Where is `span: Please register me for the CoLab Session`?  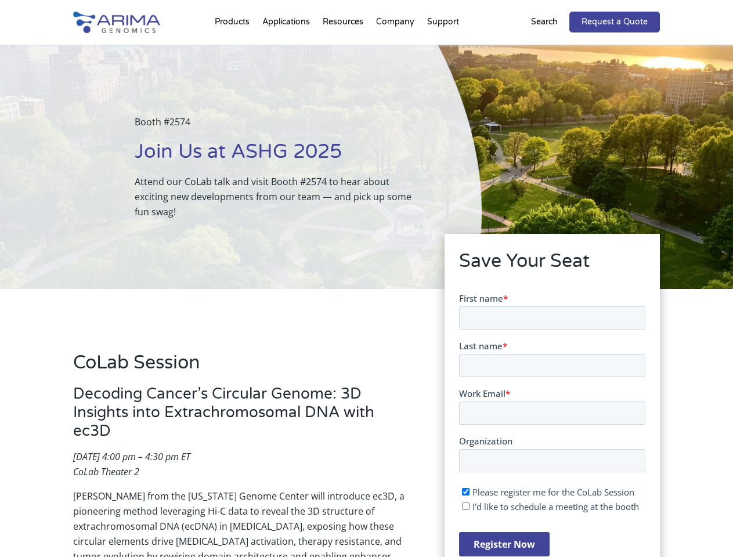
span: Please register me for the CoLab Session is located at coordinates (94, 200).